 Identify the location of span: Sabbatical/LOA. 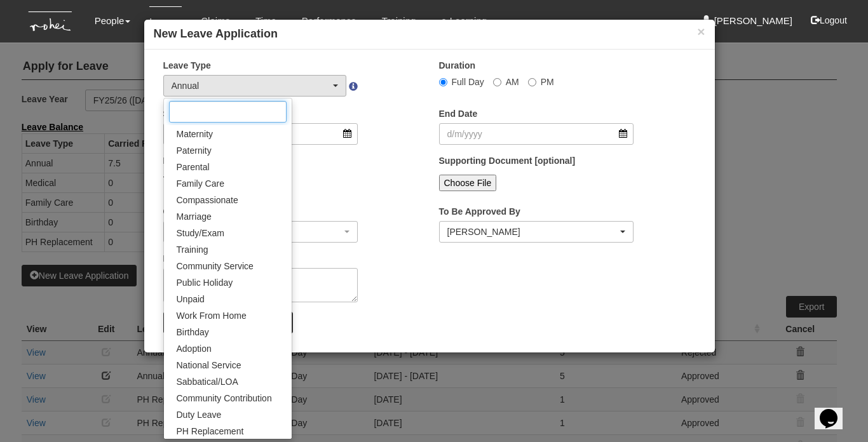
(207, 382).